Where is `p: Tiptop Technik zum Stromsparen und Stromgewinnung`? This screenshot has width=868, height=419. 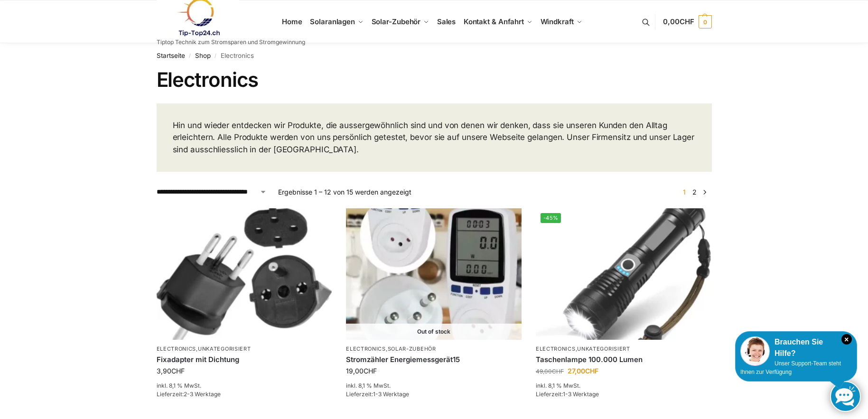 p: Tiptop Technik zum Stromsparen und Stromgewinnung is located at coordinates (231, 42).